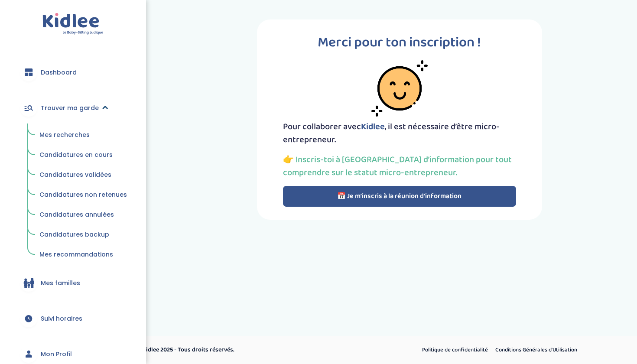 The image size is (637, 364). Describe the element at coordinates (73, 24) in the screenshot. I see `img: logo.svg` at that location.